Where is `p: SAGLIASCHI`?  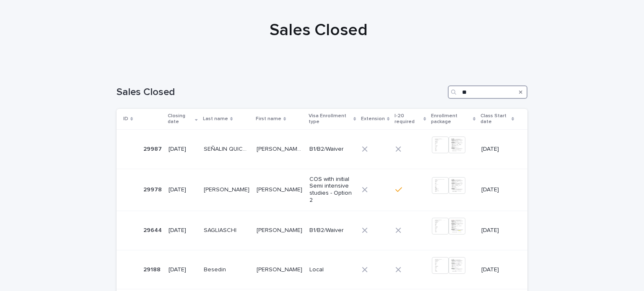 p: SAGLIASCHI is located at coordinates (221, 230).